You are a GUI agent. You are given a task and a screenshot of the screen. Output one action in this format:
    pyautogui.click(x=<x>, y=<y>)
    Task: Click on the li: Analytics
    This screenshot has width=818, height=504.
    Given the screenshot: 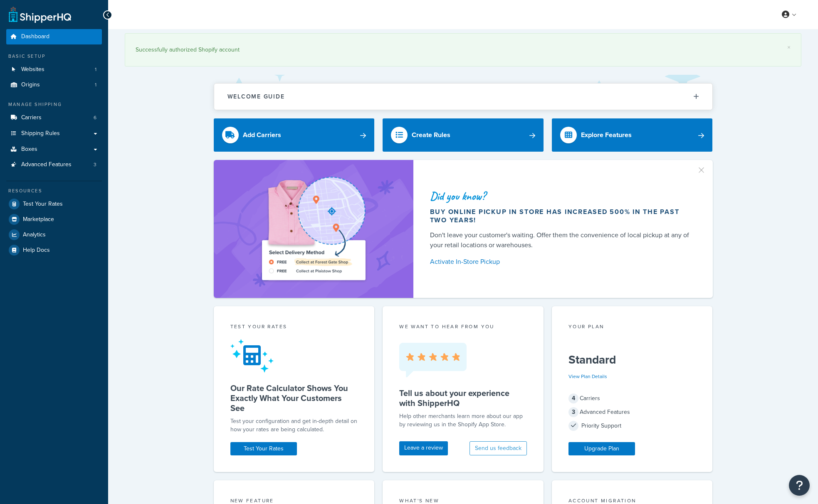 What is the action you would take?
    pyautogui.click(x=54, y=235)
    